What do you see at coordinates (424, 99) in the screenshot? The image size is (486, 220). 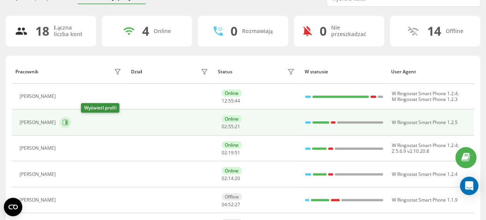 I see `span: M Ringostat Smart Phone 1.2.3` at bounding box center [424, 99].